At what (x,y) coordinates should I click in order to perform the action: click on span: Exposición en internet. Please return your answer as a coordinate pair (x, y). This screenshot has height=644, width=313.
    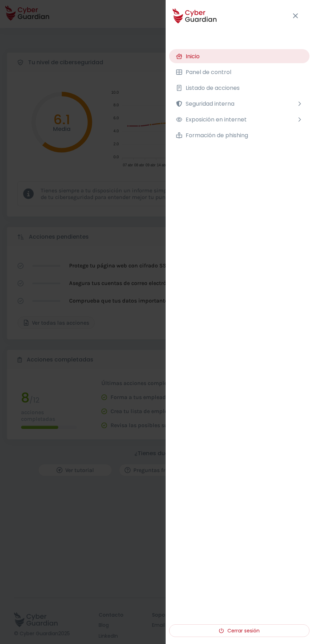
    Looking at the image, I should click on (216, 119).